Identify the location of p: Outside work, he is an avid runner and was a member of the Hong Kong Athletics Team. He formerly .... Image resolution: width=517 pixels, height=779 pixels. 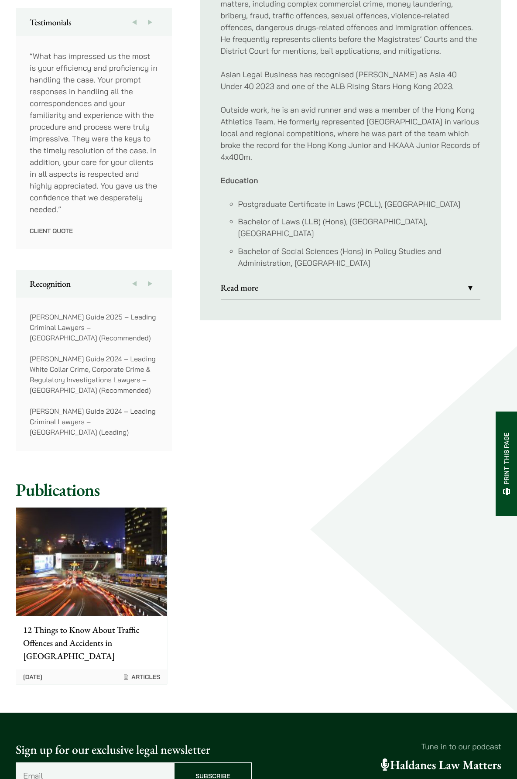
(351, 133).